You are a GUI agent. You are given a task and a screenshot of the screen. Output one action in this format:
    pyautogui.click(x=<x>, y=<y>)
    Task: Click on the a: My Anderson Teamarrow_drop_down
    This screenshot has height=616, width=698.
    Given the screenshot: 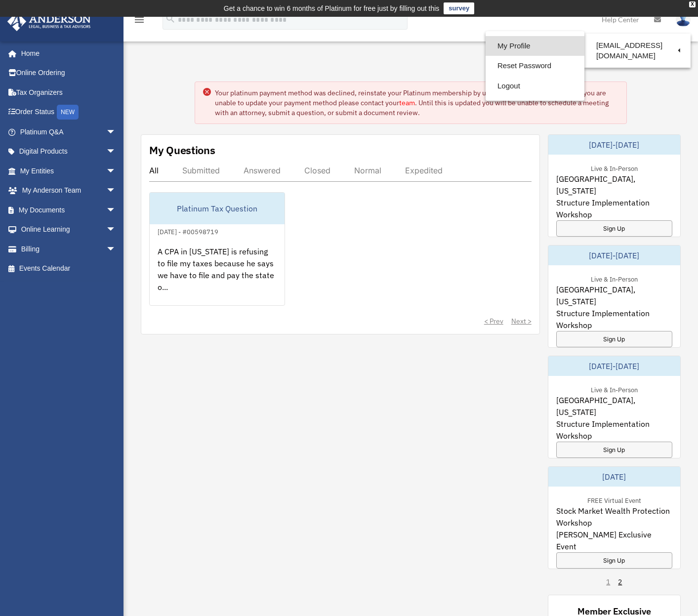 What is the action you would take?
    pyautogui.click(x=69, y=190)
    